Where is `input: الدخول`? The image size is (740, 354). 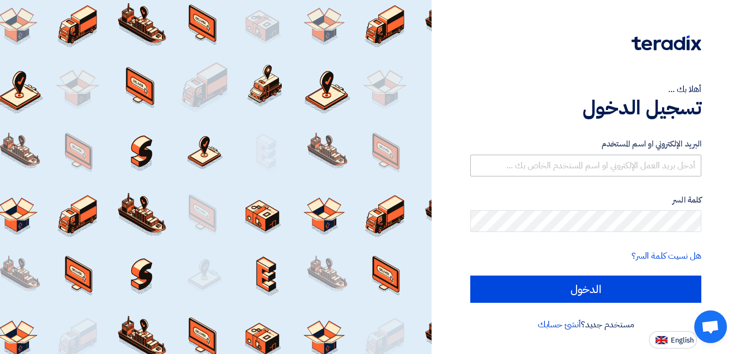
input: الدخول is located at coordinates (586, 289).